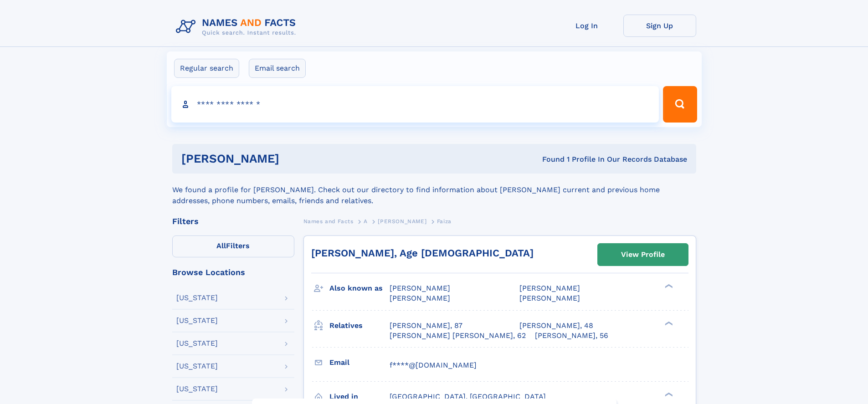 This screenshot has width=868, height=404. I want to click on input: search input, so click(415, 104).